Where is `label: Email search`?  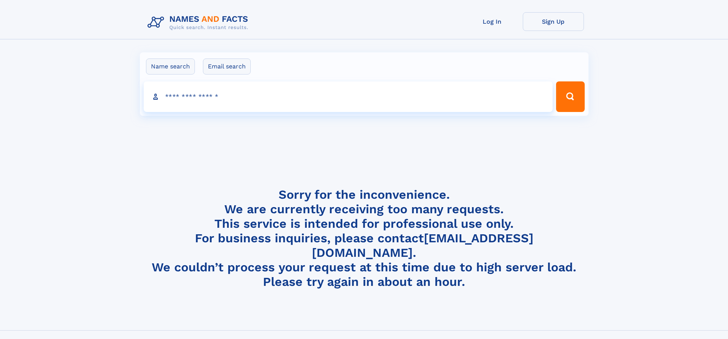 label: Email search is located at coordinates (227, 67).